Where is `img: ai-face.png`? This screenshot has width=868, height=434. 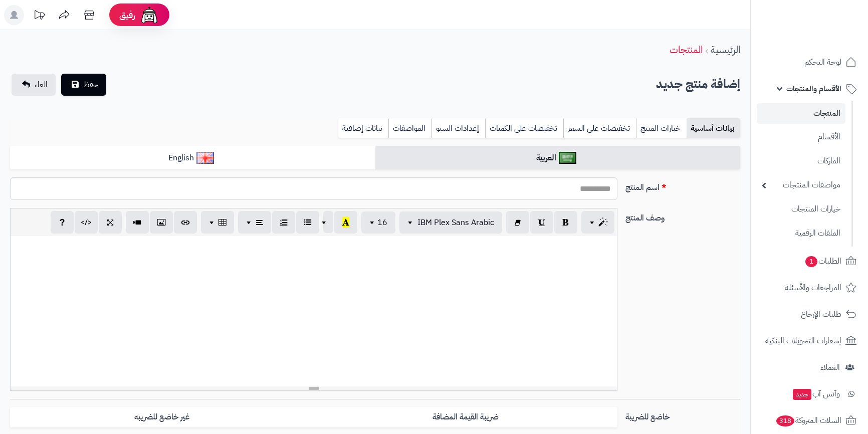
img: ai-face.png is located at coordinates (149, 15).